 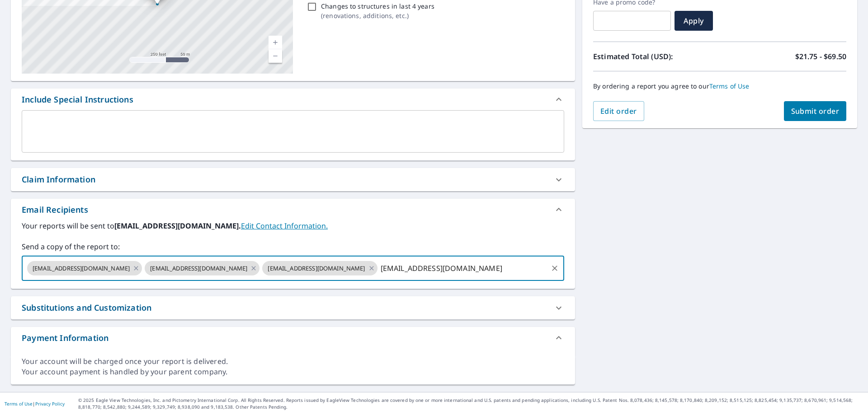 What do you see at coordinates (378, 15) in the screenshot?
I see `p: ( renovations, additions, etc. )` at bounding box center [378, 15].